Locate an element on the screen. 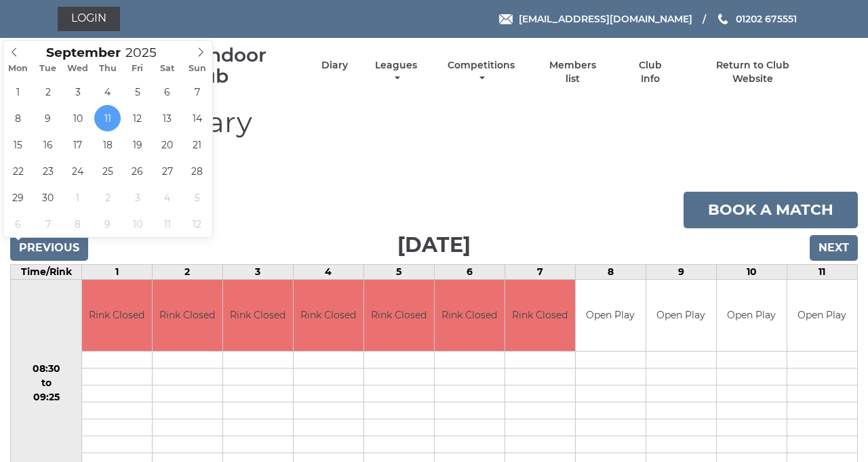  td: 8 is located at coordinates (610, 273).